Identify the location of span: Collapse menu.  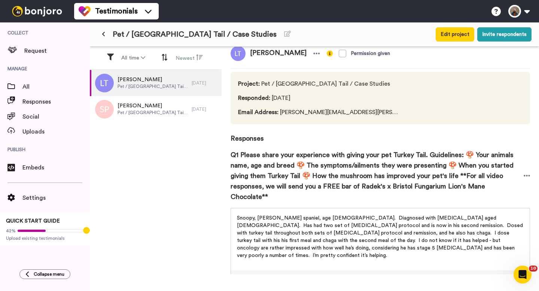
(49, 274).